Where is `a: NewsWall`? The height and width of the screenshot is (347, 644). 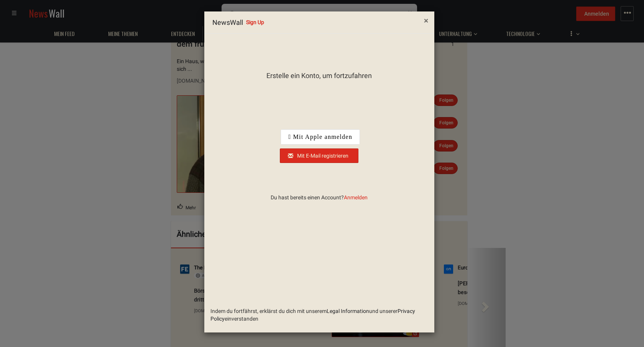
a: NewsWall is located at coordinates (228, 22).